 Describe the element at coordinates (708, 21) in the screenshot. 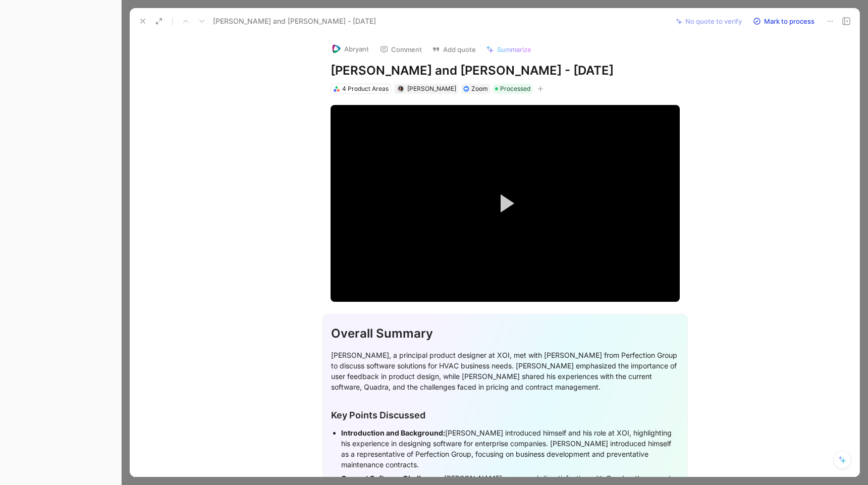

I see `button: No quote to verify` at that location.